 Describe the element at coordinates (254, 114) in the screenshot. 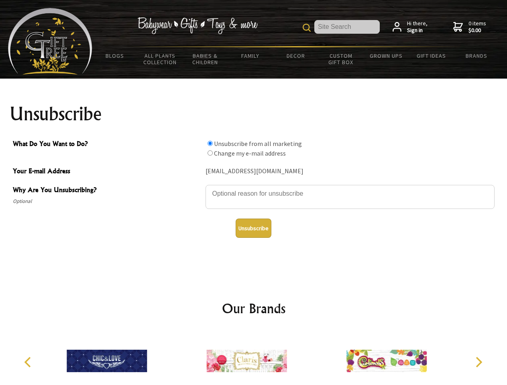

I see `h1: Unsubscribe` at that location.